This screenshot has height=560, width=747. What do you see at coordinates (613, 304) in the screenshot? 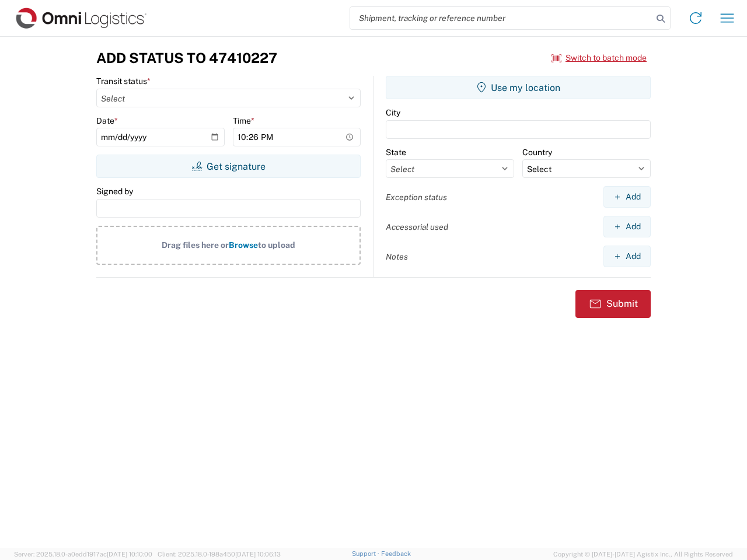
I see `button: Submit` at bounding box center [613, 304].